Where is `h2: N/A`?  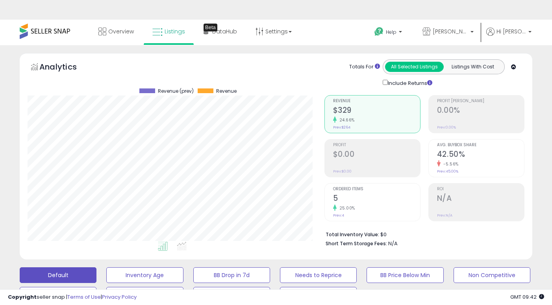 h2: N/A is located at coordinates (480, 199).